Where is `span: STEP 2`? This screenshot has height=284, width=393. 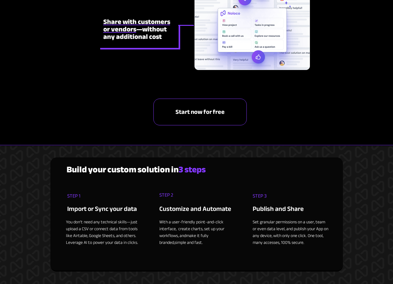 span: STEP 2 is located at coordinates (166, 195).